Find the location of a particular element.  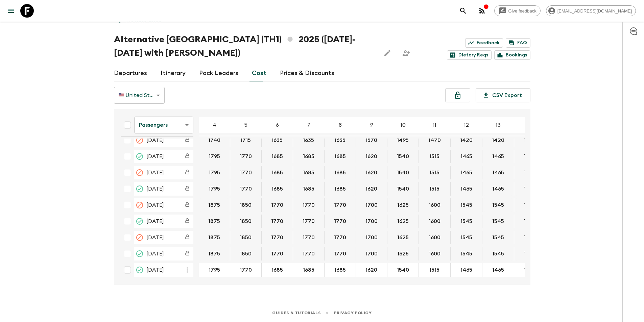

div: 02 Jul 2025; 14 is located at coordinates (530, 205).